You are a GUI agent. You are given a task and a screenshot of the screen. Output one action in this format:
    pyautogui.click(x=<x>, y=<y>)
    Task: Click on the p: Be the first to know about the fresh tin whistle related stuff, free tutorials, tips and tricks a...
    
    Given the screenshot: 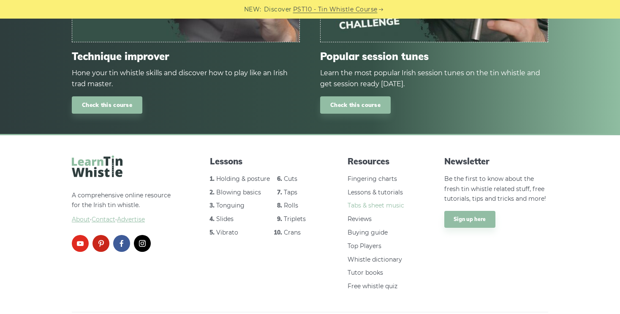 What is the action you would take?
    pyautogui.click(x=496, y=189)
    